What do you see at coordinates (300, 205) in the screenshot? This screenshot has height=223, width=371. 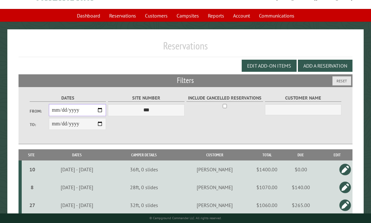 I see `td: $265.00` at bounding box center [300, 205].